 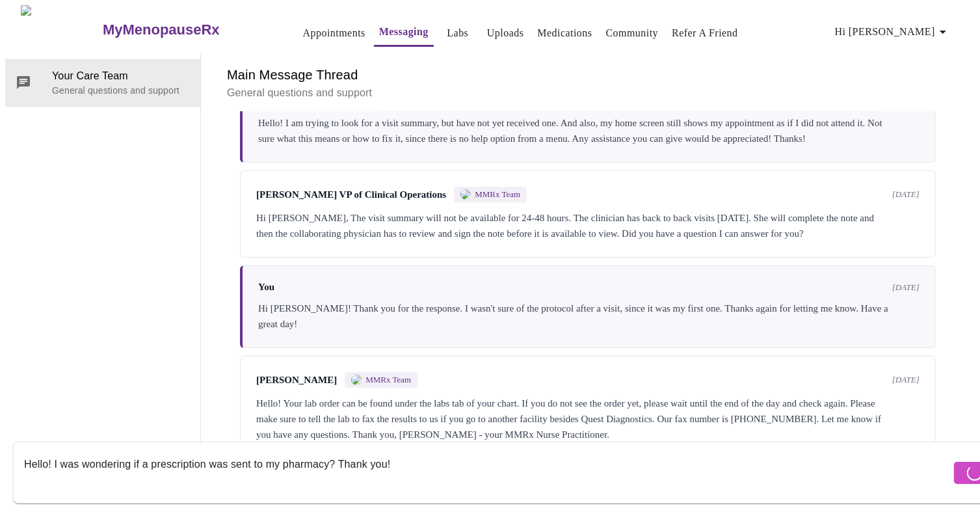 What do you see at coordinates (505, 33) in the screenshot?
I see `button: Uploads` at bounding box center [505, 33].